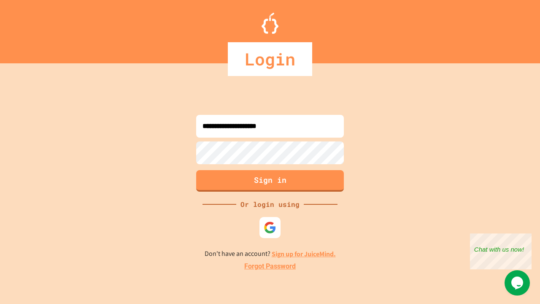 This screenshot has height=304, width=540. Describe the element at coordinates (270, 180) in the screenshot. I see `button: Sign in` at that location.